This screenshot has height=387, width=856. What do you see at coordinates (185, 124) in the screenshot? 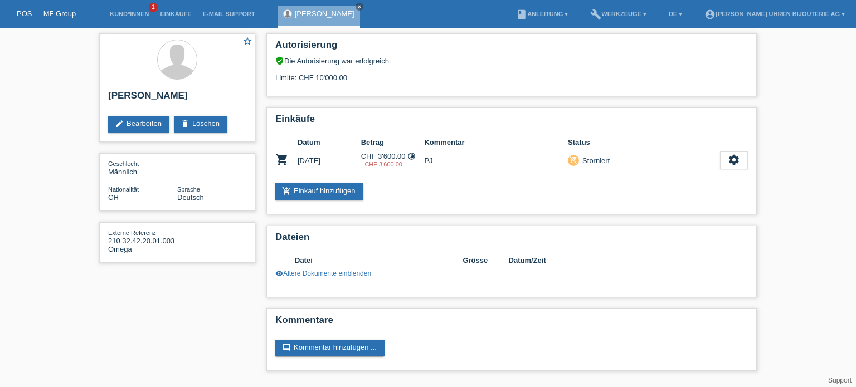
I see `i: delete` at bounding box center [185, 124].